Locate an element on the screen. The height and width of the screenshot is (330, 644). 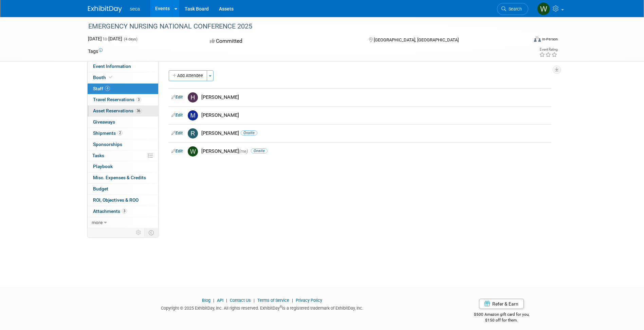
img: Format-Inperson.png is located at coordinates (537, 39).